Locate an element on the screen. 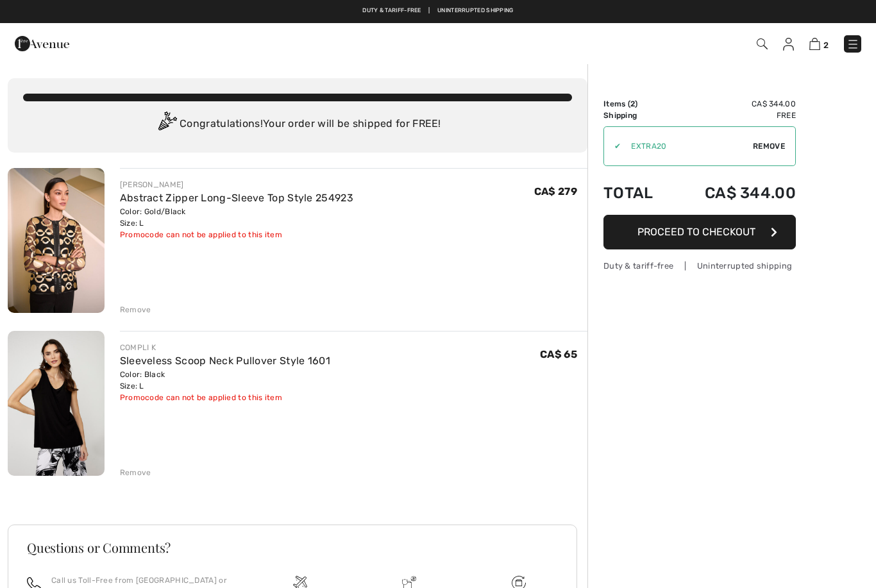 The width and height of the screenshot is (876, 588). span: Proceed to Checkout is located at coordinates (697, 232).